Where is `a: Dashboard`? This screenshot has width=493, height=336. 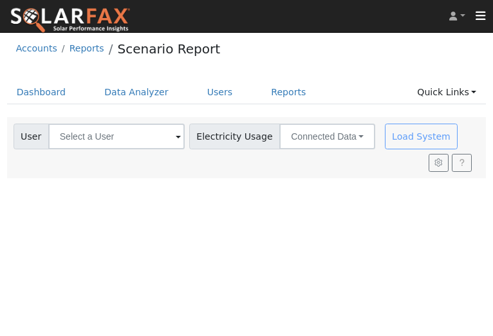 a: Dashboard is located at coordinates (41, 92).